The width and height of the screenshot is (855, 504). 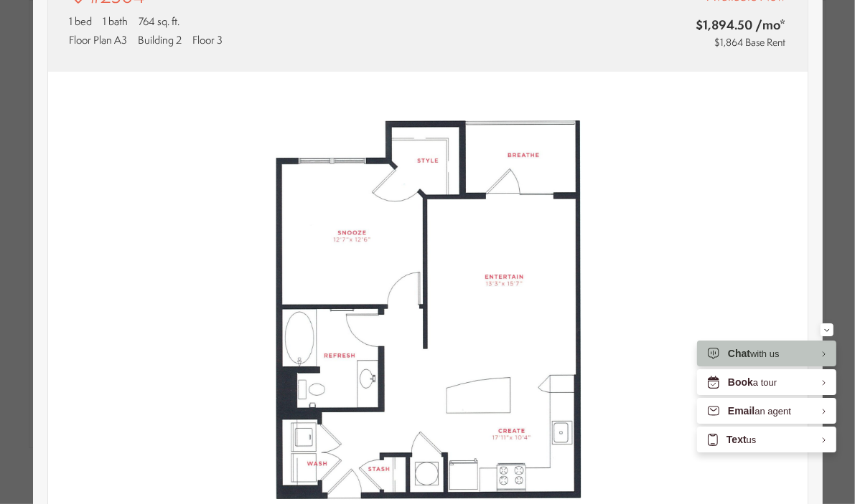 I want to click on span: $1,864 Base Rent, so click(x=750, y=42).